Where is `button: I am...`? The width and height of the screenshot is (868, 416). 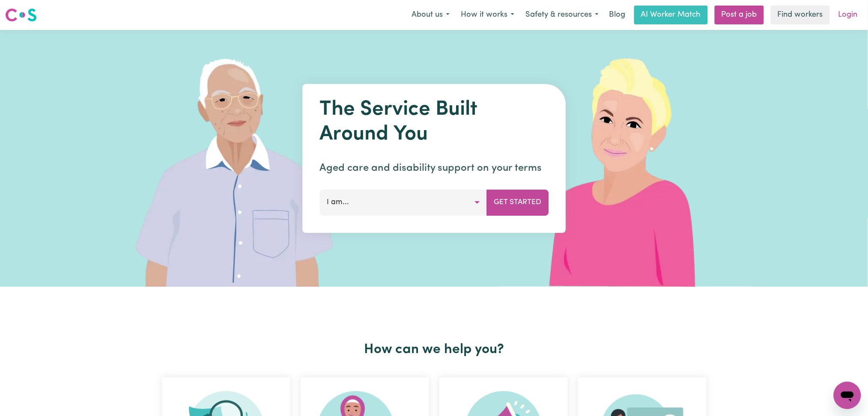
button: I am... is located at coordinates (403, 203).